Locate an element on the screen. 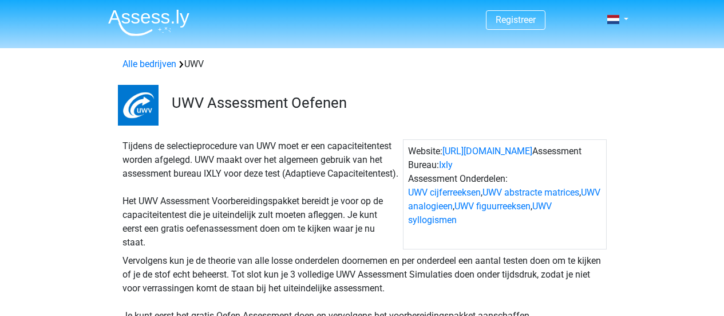 The height and width of the screenshot is (316, 724). h3: UWV Assessment Oefenen is located at coordinates (385, 103).